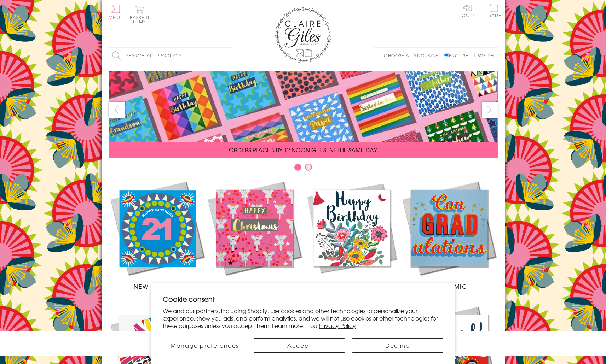 This screenshot has height=364, width=606. What do you see at coordinates (303, 299) in the screenshot?
I see `h2: Cookie consent` at bounding box center [303, 299].